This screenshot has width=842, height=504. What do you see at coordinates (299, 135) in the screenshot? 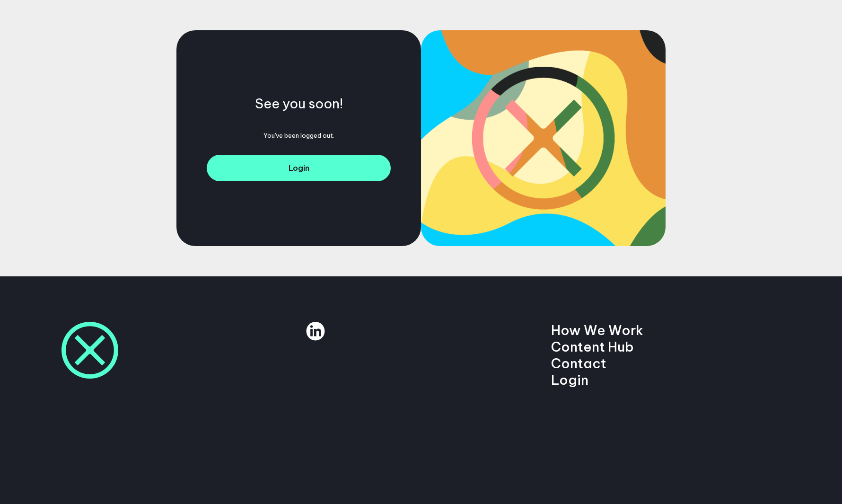
I see `div: You've been logged out.` at bounding box center [299, 135].